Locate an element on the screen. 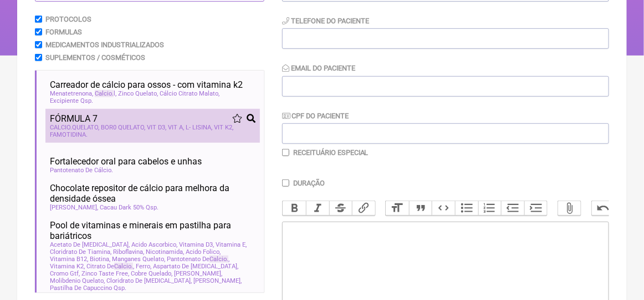  span: Cloridrato De Tiamina is located at coordinates (80, 251).